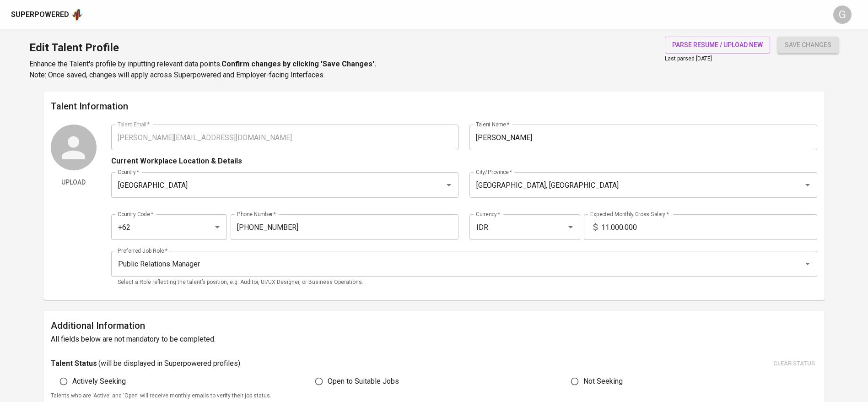 Image resolution: width=868 pixels, height=402 pixels. What do you see at coordinates (203, 48) in the screenshot?
I see `h1: Edit Talent Profile` at bounding box center [203, 48].